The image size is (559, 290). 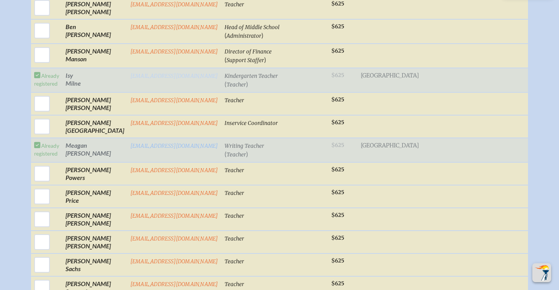 What do you see at coordinates (95, 80) in the screenshot?
I see `td: Isy Milne` at bounding box center [95, 80].